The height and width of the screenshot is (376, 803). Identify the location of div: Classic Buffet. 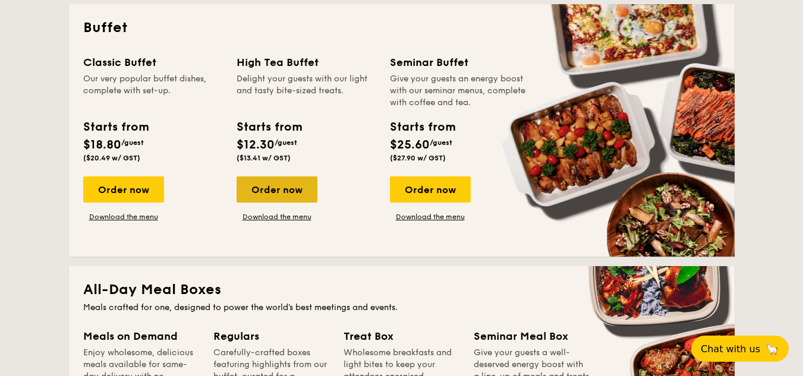
(153, 62).